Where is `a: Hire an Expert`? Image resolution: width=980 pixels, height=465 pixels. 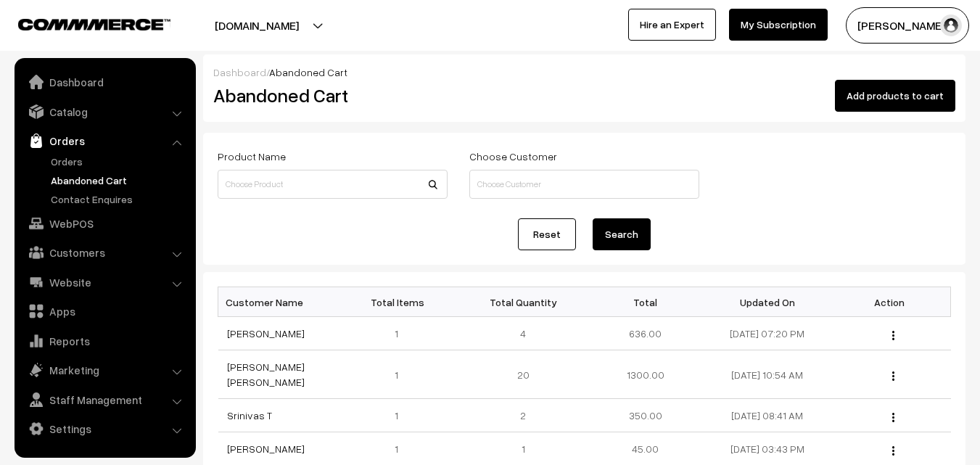
a: Hire an Expert is located at coordinates (671, 24).